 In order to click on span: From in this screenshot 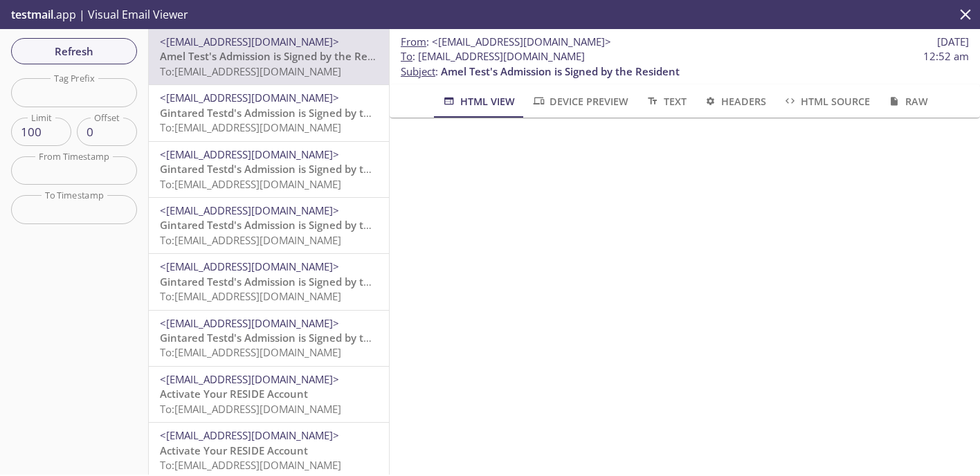, I will do `click(413, 41)`.